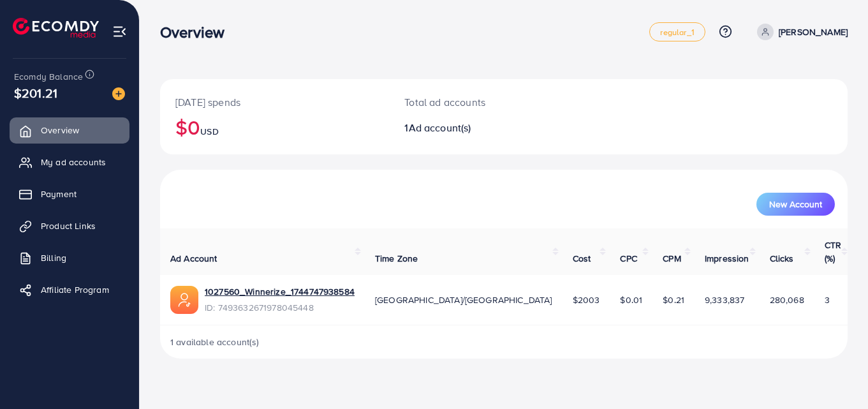 This screenshot has width=868, height=409. Describe the element at coordinates (70, 194) in the screenshot. I see `a: Payment` at that location.